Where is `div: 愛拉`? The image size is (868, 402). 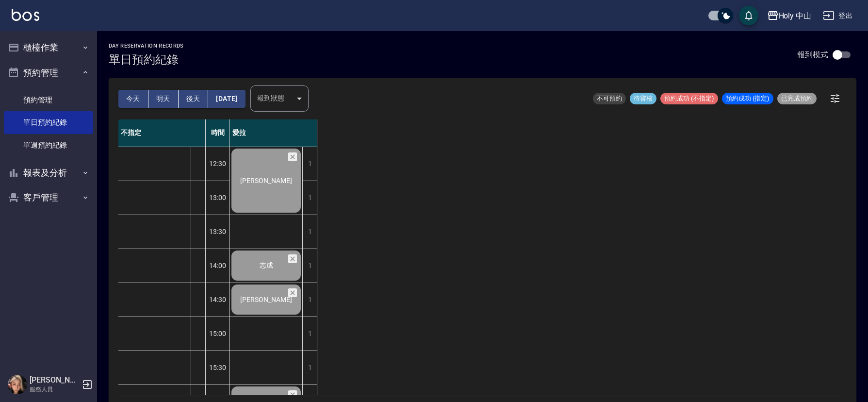 div: 愛拉 is located at coordinates (274, 133).